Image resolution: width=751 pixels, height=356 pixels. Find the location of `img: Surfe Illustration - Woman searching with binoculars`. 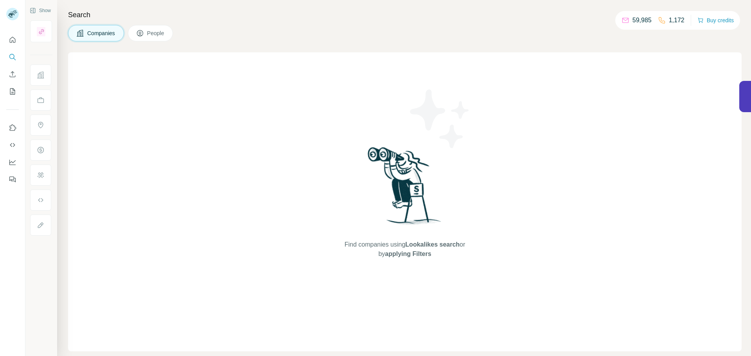

img: Surfe Illustration - Woman searching with binoculars is located at coordinates (405, 188).